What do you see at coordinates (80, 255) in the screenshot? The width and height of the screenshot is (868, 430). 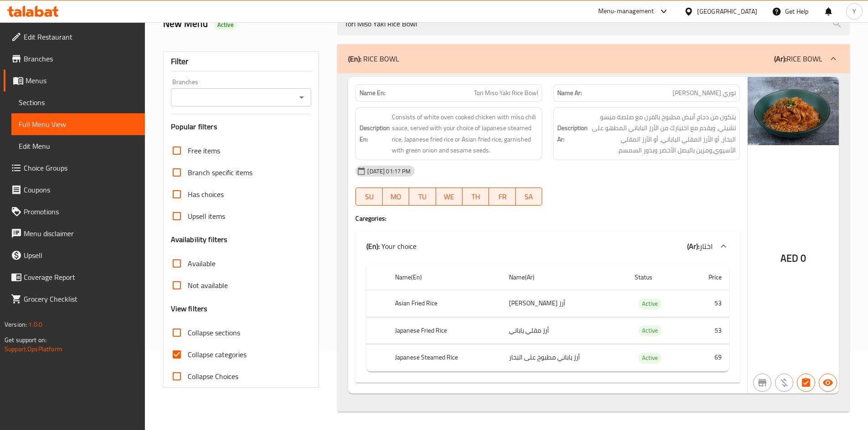 I see `span: Upsell` at bounding box center [80, 255].